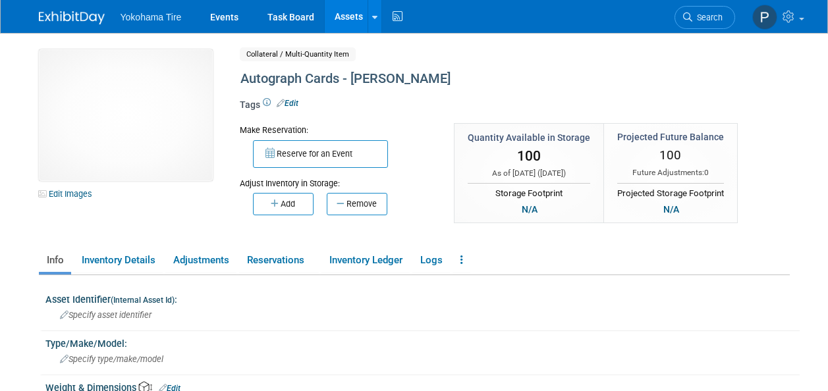 Image resolution: width=828 pixels, height=391 pixels. I want to click on div: Future Adjustments:, so click(671, 173).